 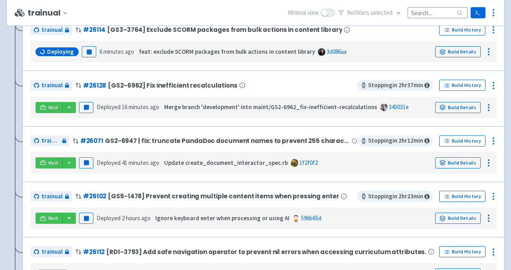 What do you see at coordinates (224, 30) in the screenshot?
I see `span: [GS3-3764] Exclude SCORM packages from bulk actions in content library` at bounding box center [224, 30].